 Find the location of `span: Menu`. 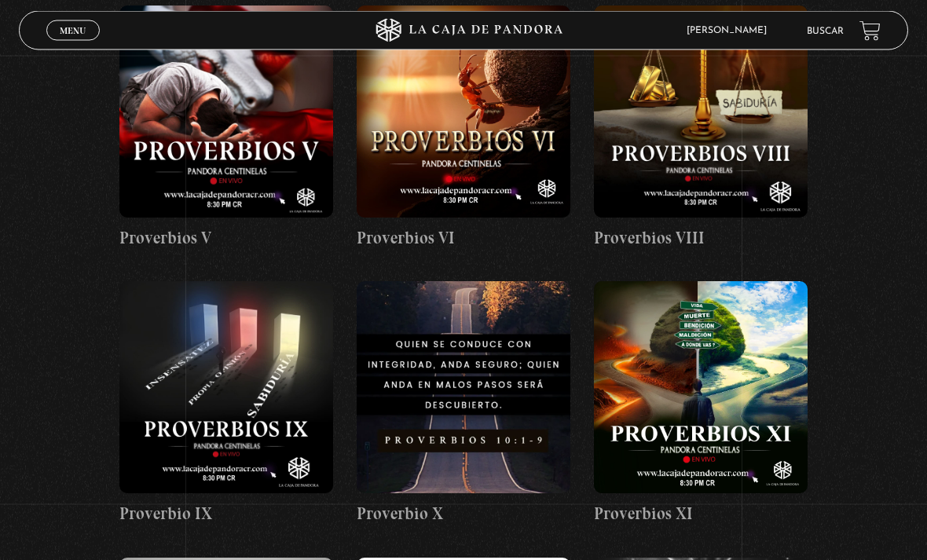

span: Menu is located at coordinates (72, 31).